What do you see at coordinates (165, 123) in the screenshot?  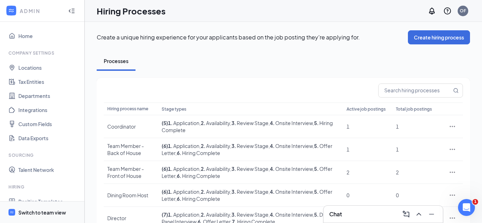 I see `span: ( 5 )` at bounding box center [165, 123].